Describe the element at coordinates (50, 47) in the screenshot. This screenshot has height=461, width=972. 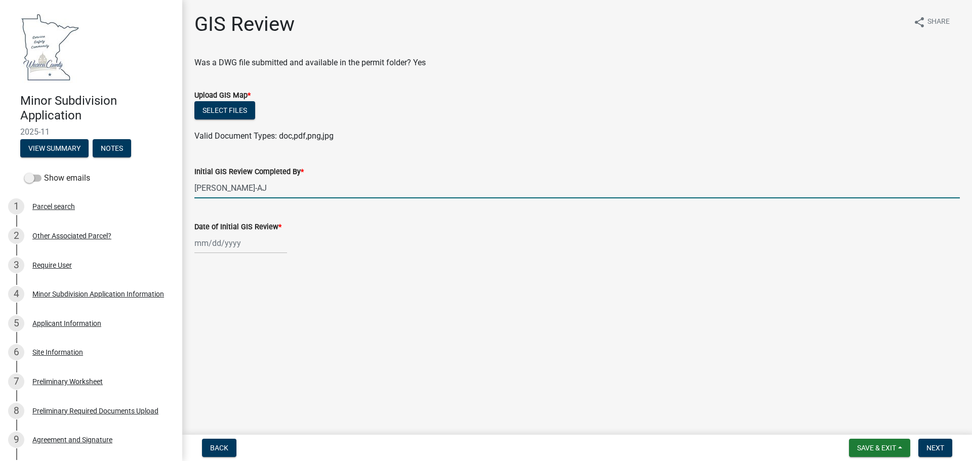
I see `img: Waseca County, Minnesota` at that location.